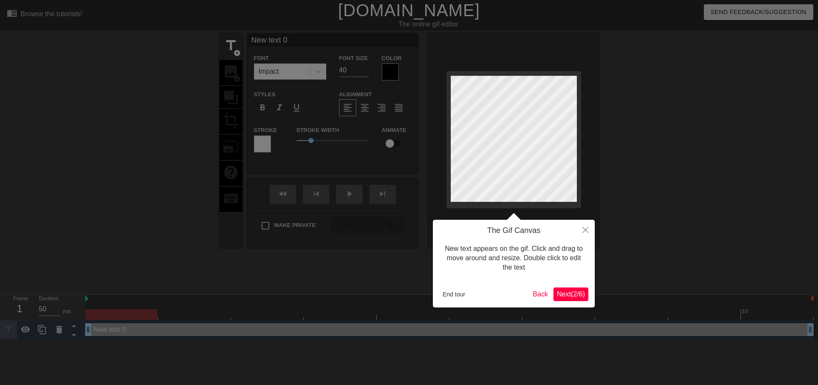 Image resolution: width=818 pixels, height=385 pixels. Describe the element at coordinates (541, 294) in the screenshot. I see `button: Back` at that location.